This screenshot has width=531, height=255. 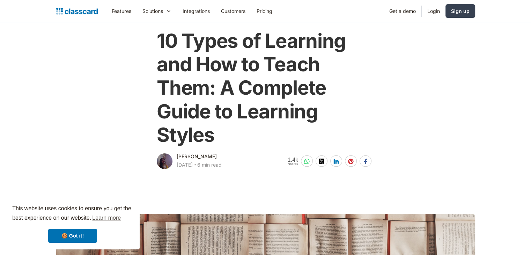 What do you see at coordinates (73, 213) in the screenshot?
I see `span: This website uses cookies to ensure you get the best experience on our website.` at bounding box center [73, 213].